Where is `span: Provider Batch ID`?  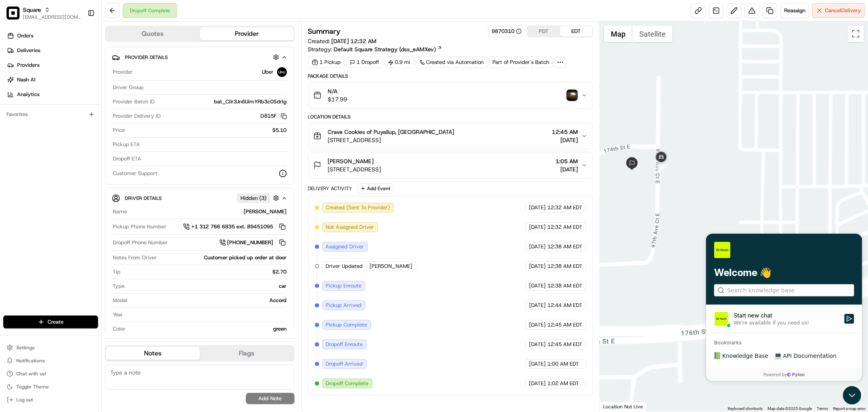
span: Provider Batch ID is located at coordinates (134, 102).